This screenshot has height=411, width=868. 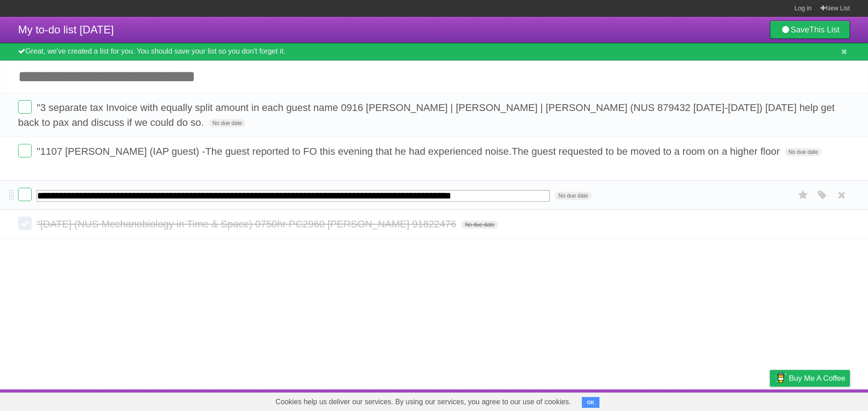 What do you see at coordinates (810, 30) in the screenshot?
I see `a: SaveThis List` at bounding box center [810, 30].